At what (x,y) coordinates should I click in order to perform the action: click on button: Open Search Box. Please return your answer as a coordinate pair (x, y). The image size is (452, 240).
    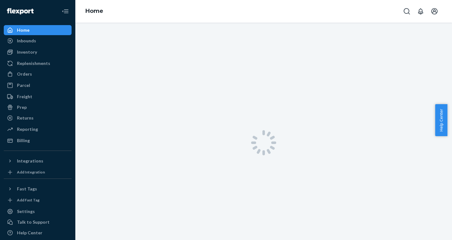
    Looking at the image, I should click on (406, 11).